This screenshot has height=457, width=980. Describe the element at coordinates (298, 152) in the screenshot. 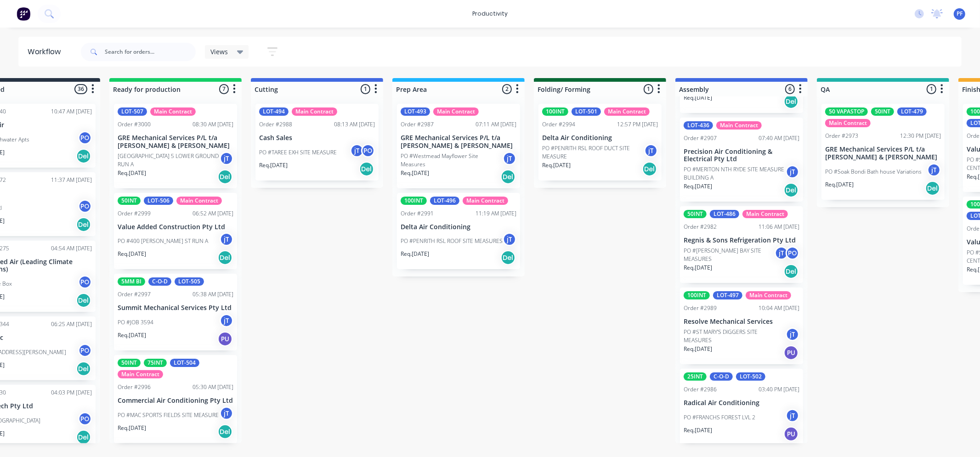

I see `p: PO #TAREE EXH SITE MEASURE` at that location.